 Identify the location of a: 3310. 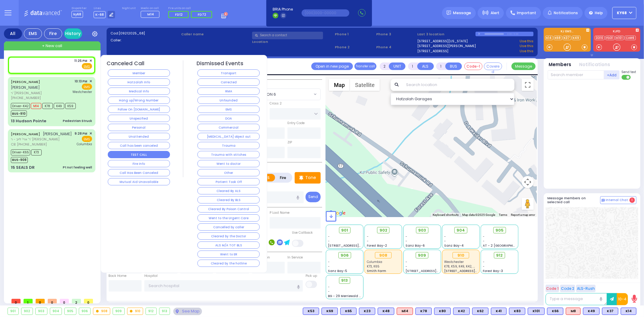
(600, 38).